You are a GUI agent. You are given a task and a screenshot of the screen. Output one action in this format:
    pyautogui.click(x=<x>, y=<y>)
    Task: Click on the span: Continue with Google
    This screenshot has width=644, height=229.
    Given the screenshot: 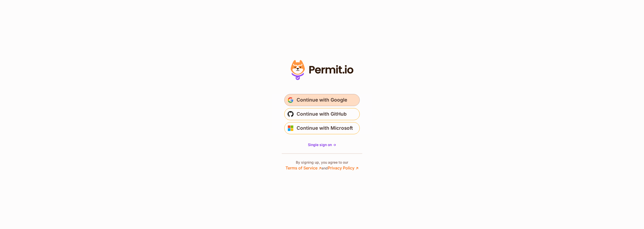 What is the action you would take?
    pyautogui.click(x=322, y=100)
    